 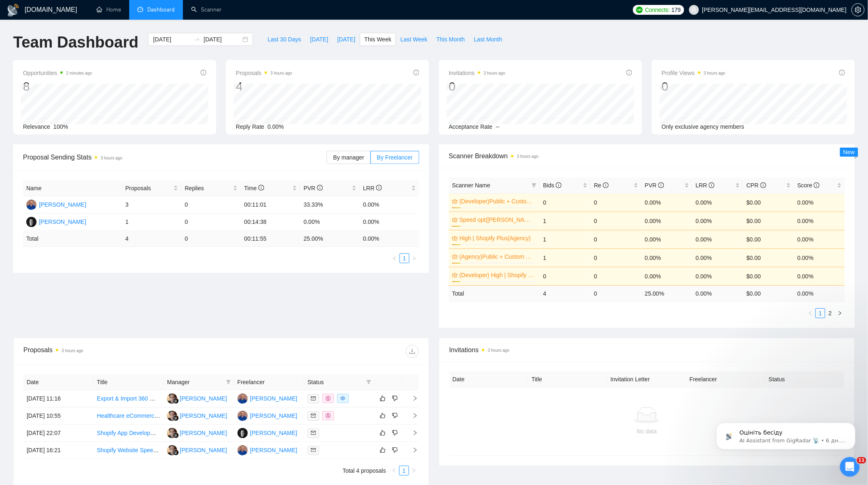 I want to click on div: 0, so click(x=477, y=87).